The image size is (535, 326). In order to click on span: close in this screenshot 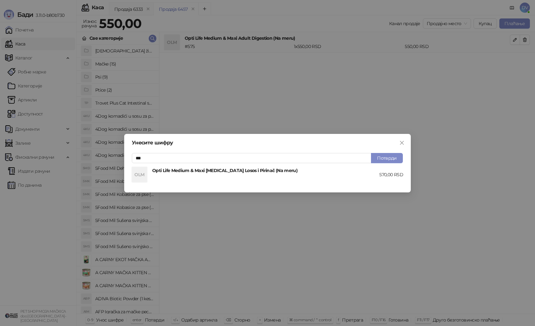, I will do `click(402, 143)`.